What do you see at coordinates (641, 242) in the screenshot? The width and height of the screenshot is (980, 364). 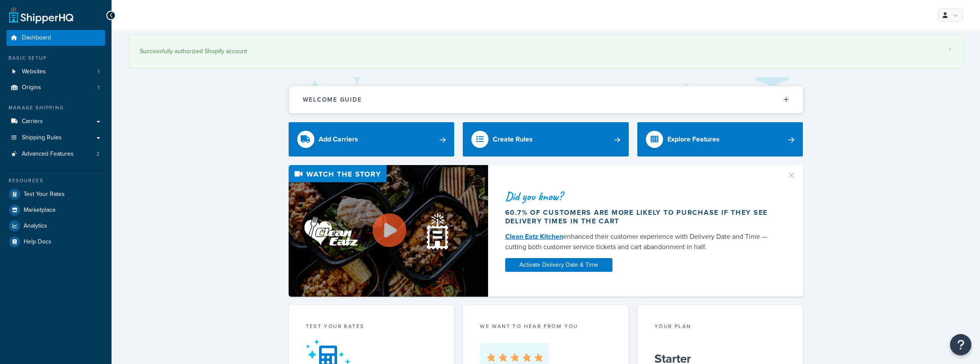 I see `div: enhanced their customer experience with Delivery Date and Time — cutting both customer service ti...` at bounding box center [641, 242].